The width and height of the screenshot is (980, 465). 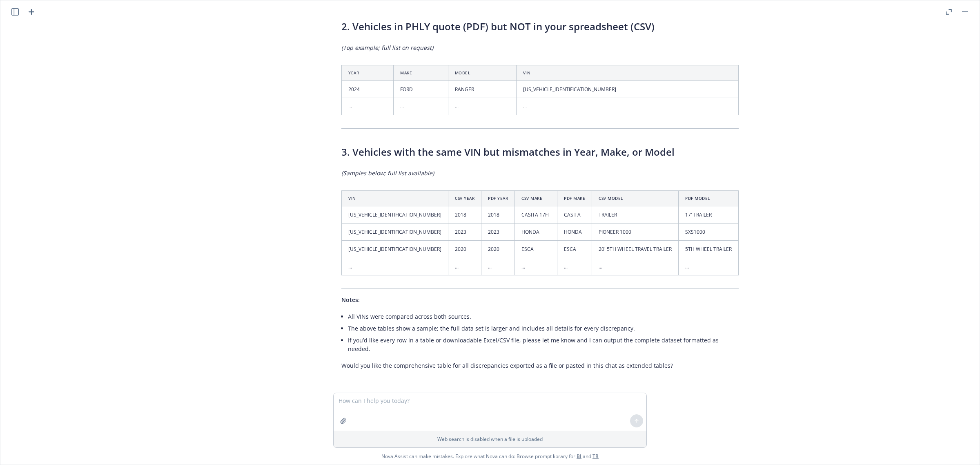 I want to click on a: TR, so click(x=595, y=456).